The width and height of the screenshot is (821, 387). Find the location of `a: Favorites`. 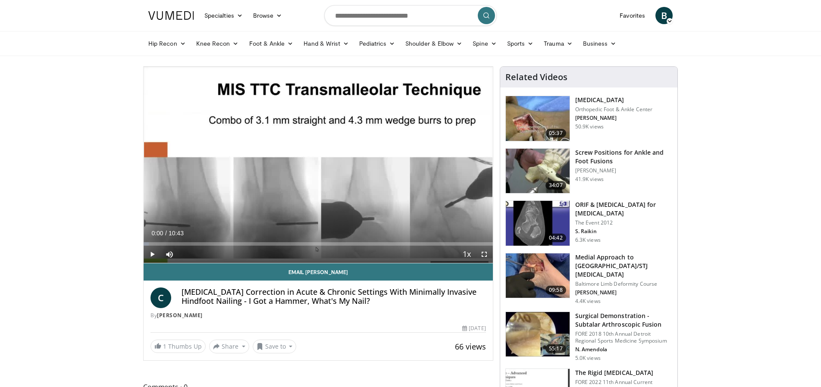

a: Favorites is located at coordinates (632, 16).